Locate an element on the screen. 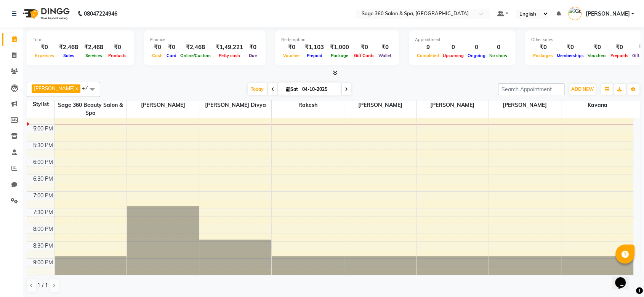  span: Rakesh is located at coordinates (308, 105).